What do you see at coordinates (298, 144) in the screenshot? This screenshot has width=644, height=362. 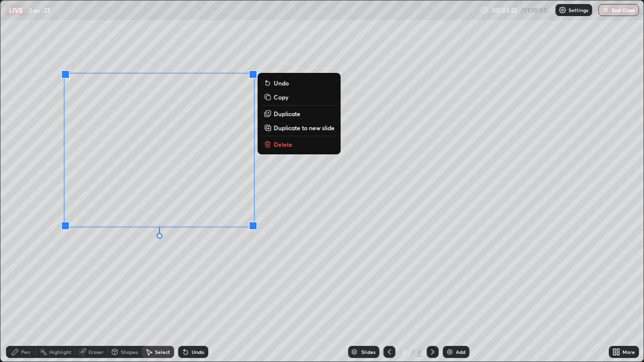 I see `button: Delete` at bounding box center [298, 144].